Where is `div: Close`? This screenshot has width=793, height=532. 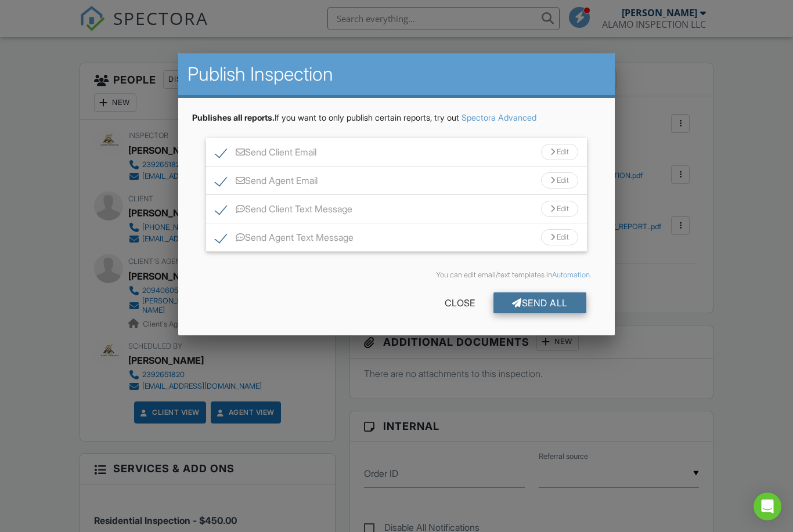
div: Close is located at coordinates (460, 303).